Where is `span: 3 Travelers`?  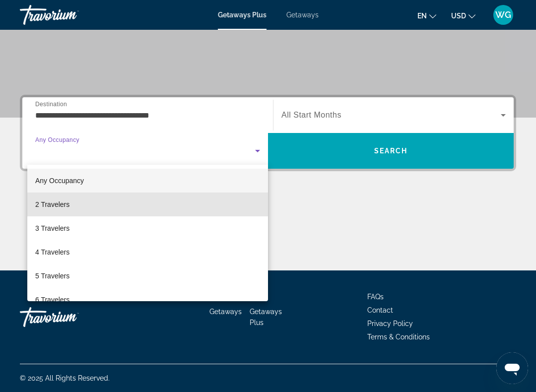 span: 3 Travelers is located at coordinates (52, 228).